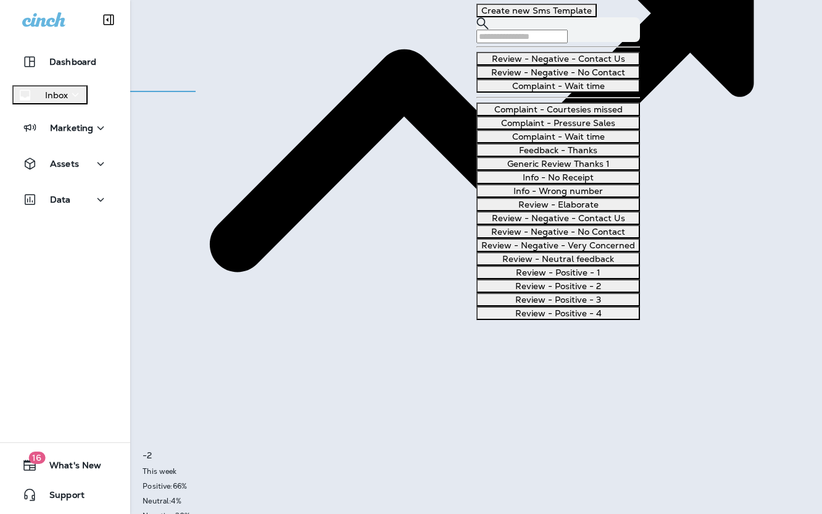 This screenshot has width=822, height=514. Describe the element at coordinates (536, 10) in the screenshot. I see `button: Create new Sms Template` at that location.